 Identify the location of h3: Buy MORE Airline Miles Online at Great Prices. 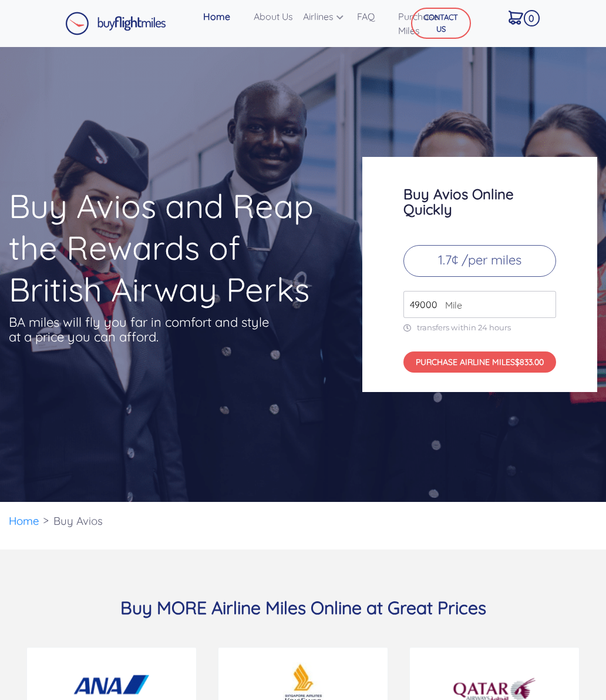
(303, 607).